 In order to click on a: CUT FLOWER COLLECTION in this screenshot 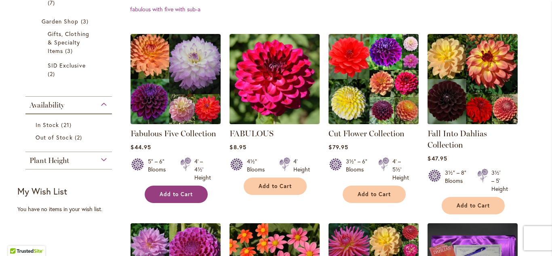, I will do `click(374, 122)`.